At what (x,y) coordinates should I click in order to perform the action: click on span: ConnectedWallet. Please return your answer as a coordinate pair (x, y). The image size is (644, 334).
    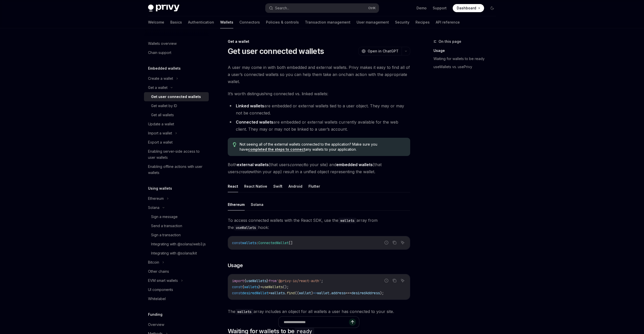
    Looking at the image, I should click on (273, 243).